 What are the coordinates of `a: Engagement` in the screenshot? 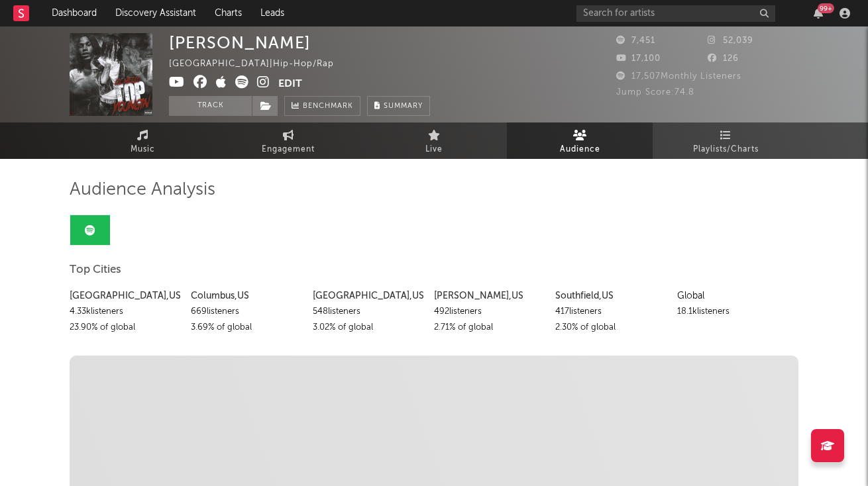 It's located at (288, 140).